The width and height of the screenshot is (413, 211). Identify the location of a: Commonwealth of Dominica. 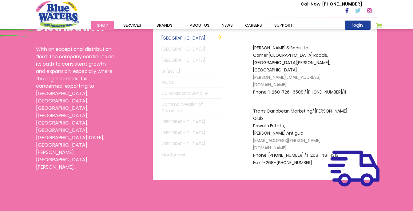
(191, 108).